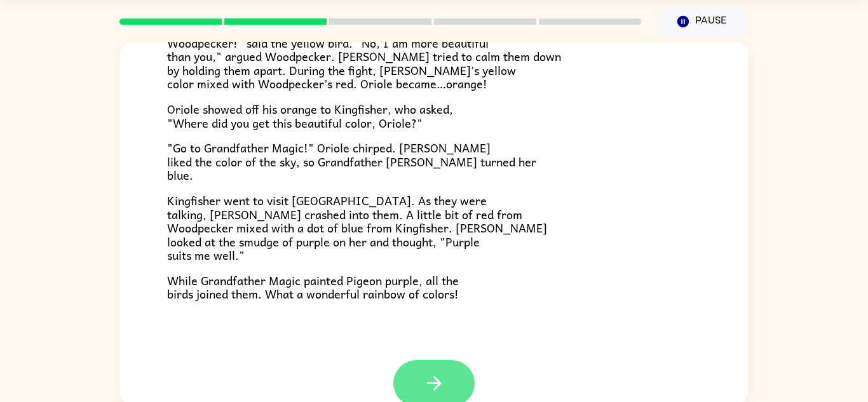 This screenshot has width=868, height=402. What do you see at coordinates (313, 287) in the screenshot?
I see `span: While Grandfather Magic painted Pigeon purple, all the birds joined them. What a wonderful rainbo...` at bounding box center [313, 287].